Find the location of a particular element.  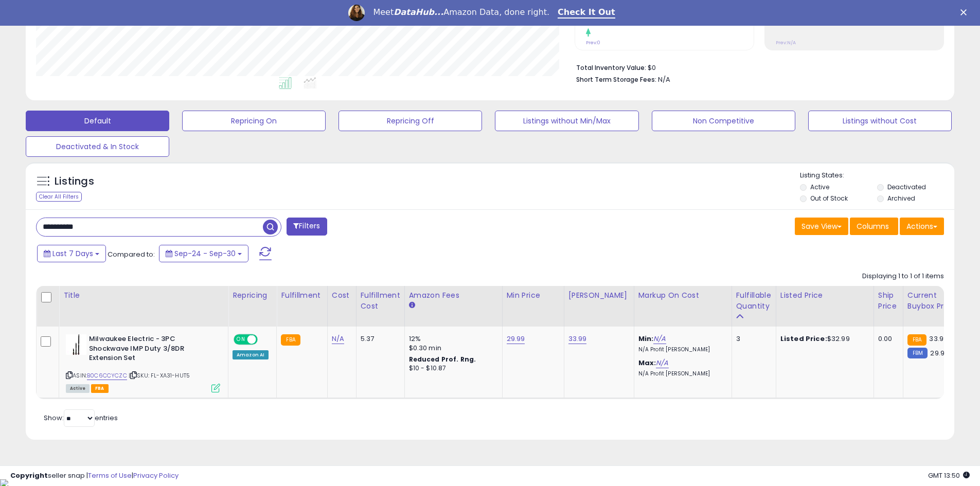

a: 29.99 is located at coordinates (516, 339).